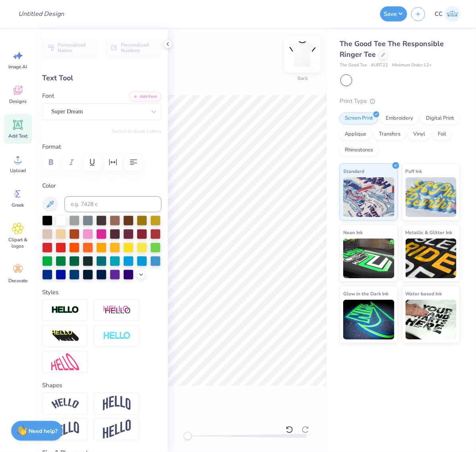 Image resolution: width=476 pixels, height=452 pixels. I want to click on span: Minimum Order: 12 +, so click(413, 65).